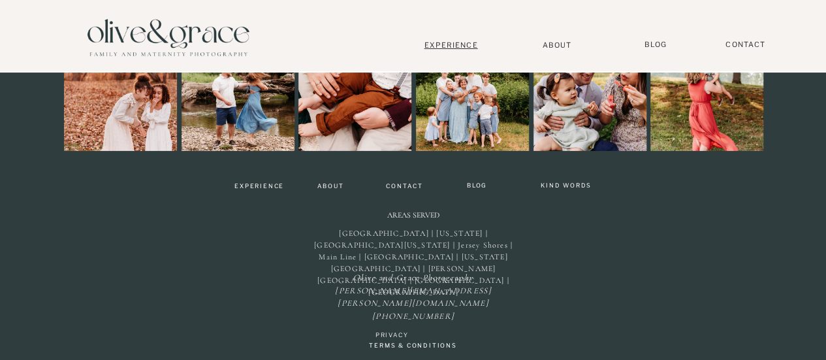  Describe the element at coordinates (413, 346) in the screenshot. I see `p: TERMS & CONDITIONS` at that location.